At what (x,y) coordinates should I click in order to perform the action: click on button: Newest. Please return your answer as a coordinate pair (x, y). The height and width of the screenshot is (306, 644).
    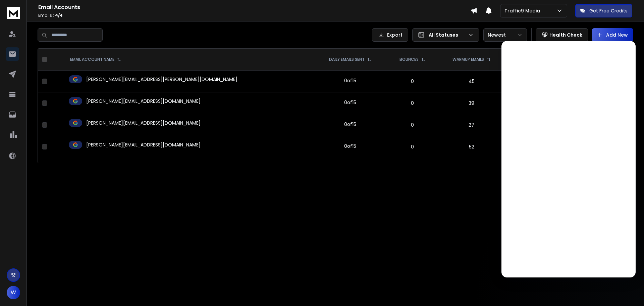
    Looking at the image, I should click on (505, 35).